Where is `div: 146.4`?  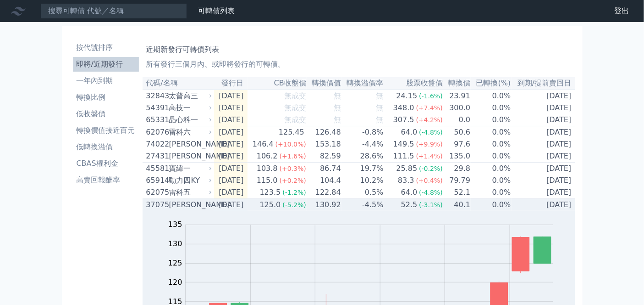
div: 146.4 is located at coordinates (263, 144).